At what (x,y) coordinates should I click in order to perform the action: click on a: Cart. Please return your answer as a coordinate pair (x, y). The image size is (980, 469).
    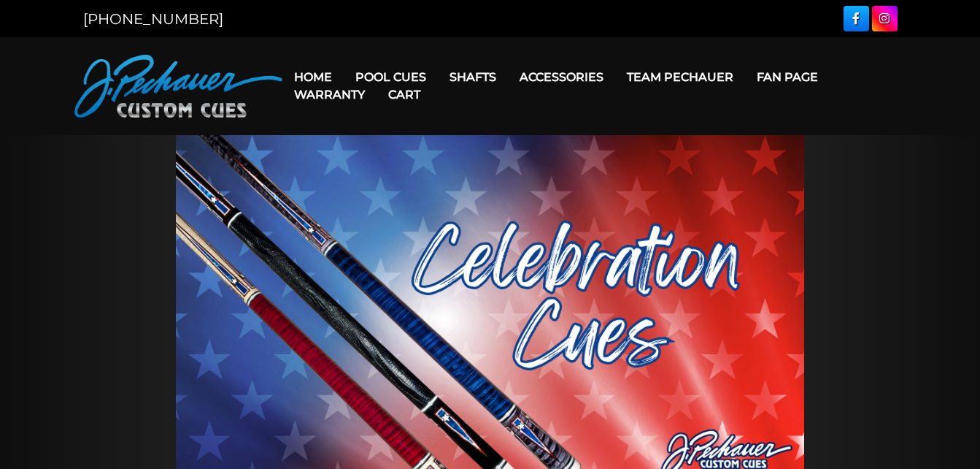
    Looking at the image, I should click on (405, 94).